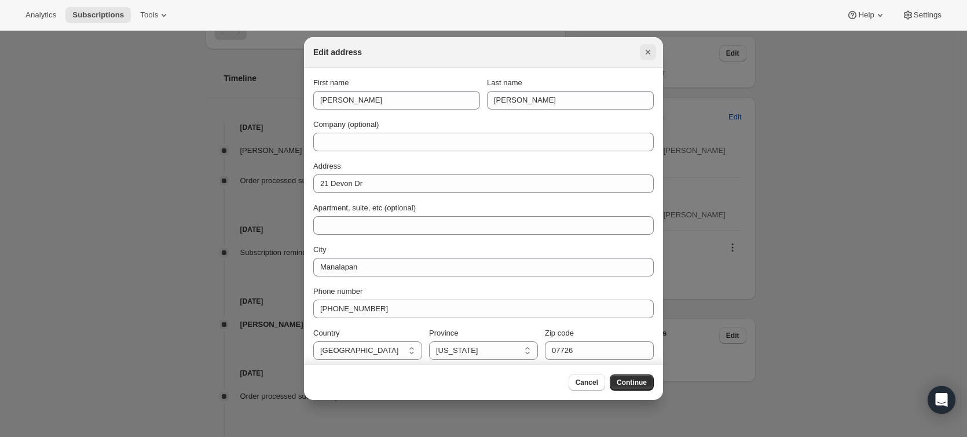 This screenshot has height=437, width=967. What do you see at coordinates (443, 332) in the screenshot?
I see `span: Province` at bounding box center [443, 332].